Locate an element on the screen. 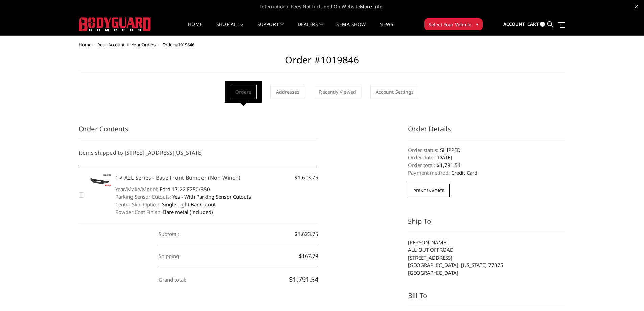  span: $1,623.75 is located at coordinates (306, 177).